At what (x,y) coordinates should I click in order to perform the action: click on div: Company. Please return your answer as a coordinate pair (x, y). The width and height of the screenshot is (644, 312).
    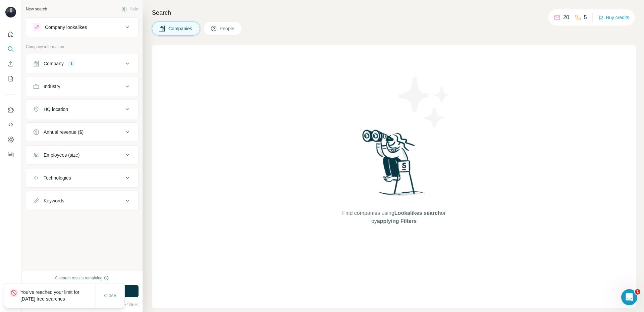
    Looking at the image, I should click on (54, 63).